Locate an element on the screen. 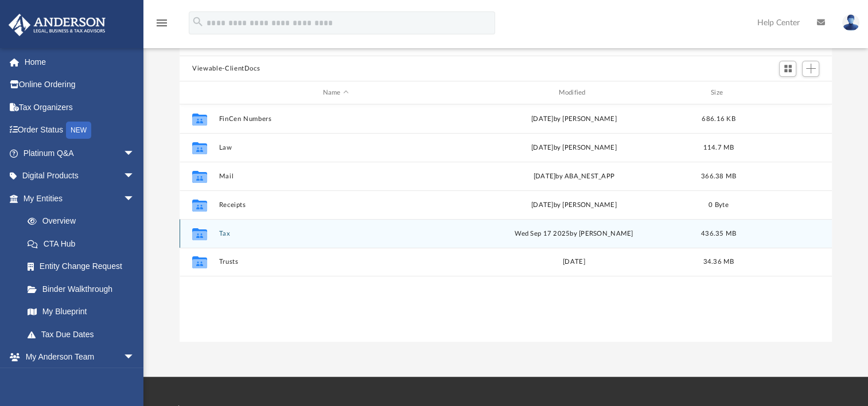 The image size is (868, 406). a: Tax Organizers is located at coordinates (79, 108).